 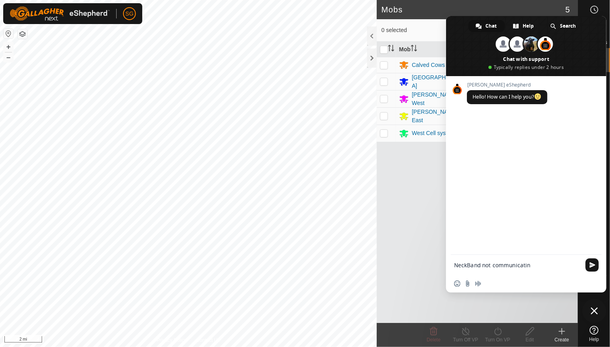 What do you see at coordinates (434, 340) in the screenshot?
I see `span: Delete` at bounding box center [434, 340].